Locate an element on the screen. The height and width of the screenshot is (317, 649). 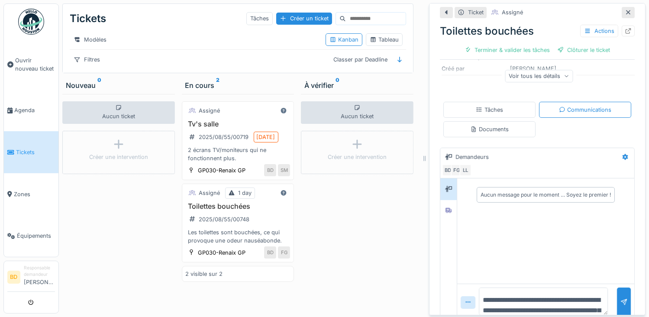
div: Classer par Deadline is located at coordinates (360, 59).